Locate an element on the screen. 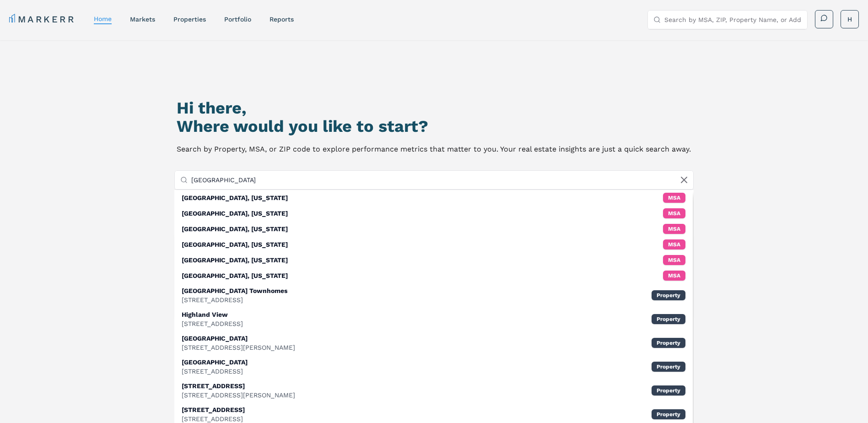 The height and width of the screenshot is (423, 868). a: markets is located at coordinates (142, 19).